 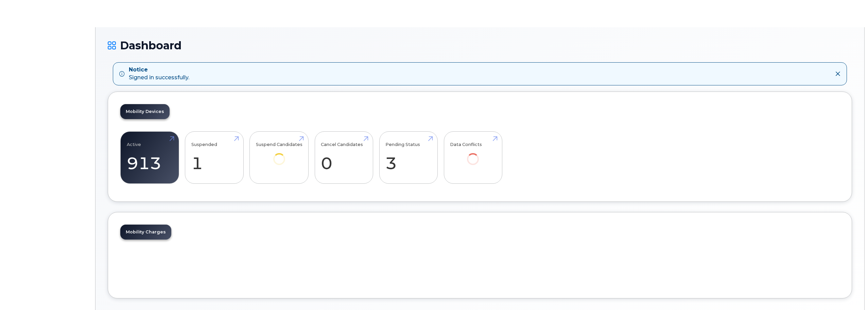 What do you see at coordinates (409, 158) in the screenshot?
I see `a: Pending Status 3` at bounding box center [409, 158].